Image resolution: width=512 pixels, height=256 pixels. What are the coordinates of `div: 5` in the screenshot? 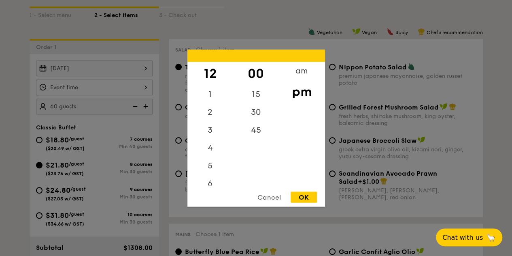 It's located at (210, 165).